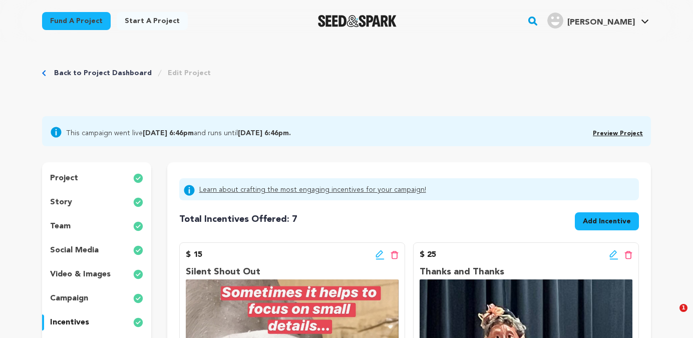 This screenshot has width=693, height=338. Describe the element at coordinates (618, 134) in the screenshot. I see `a: Preview Project` at that location.